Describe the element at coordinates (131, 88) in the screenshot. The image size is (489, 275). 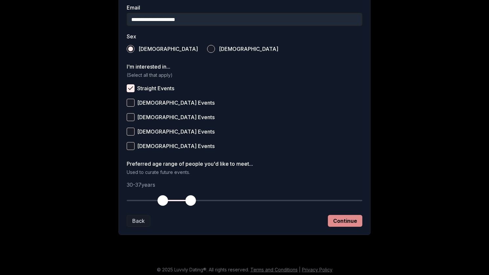
I see `button: Straight Events` at that location.